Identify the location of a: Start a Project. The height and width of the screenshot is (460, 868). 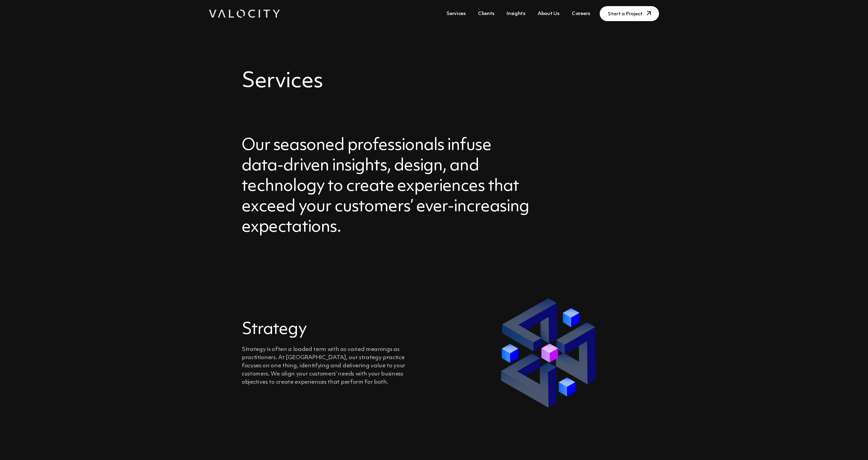
(629, 13).